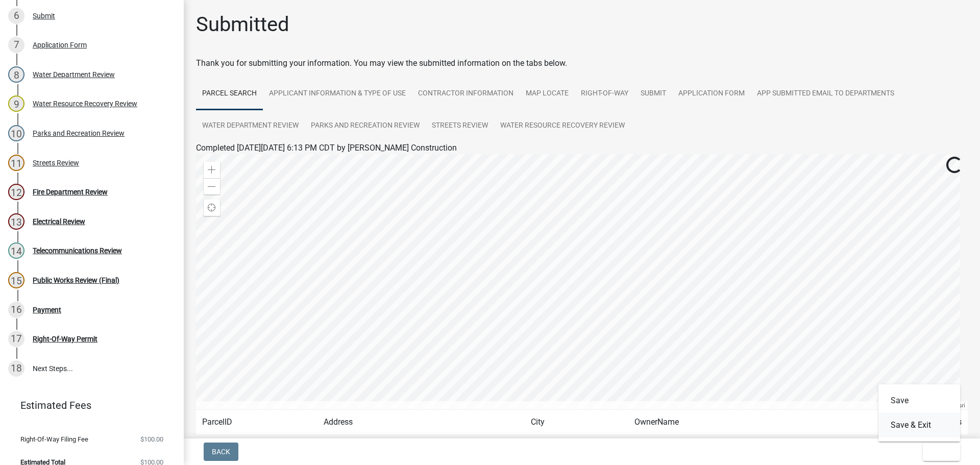 Image resolution: width=980 pixels, height=465 pixels. I want to click on span: Exit, so click(938, 452).